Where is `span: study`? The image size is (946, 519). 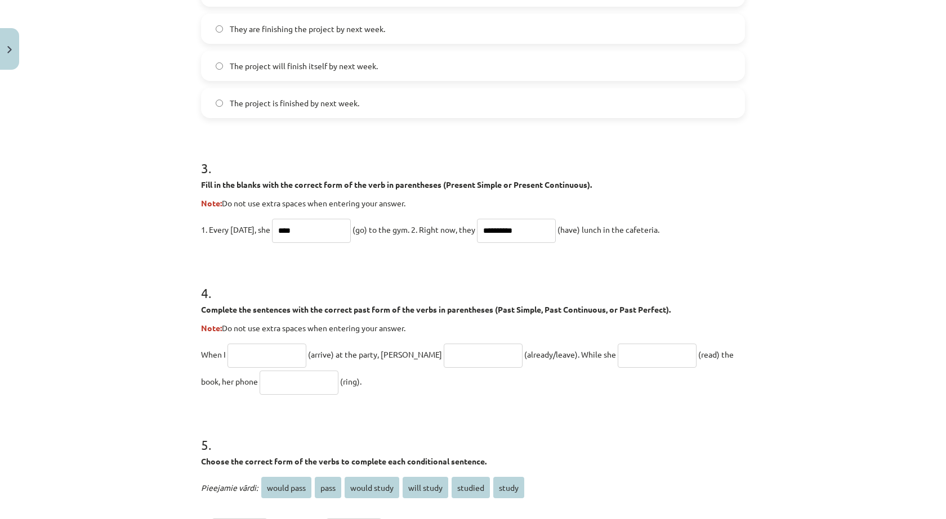 span: study is located at coordinates (508, 488).